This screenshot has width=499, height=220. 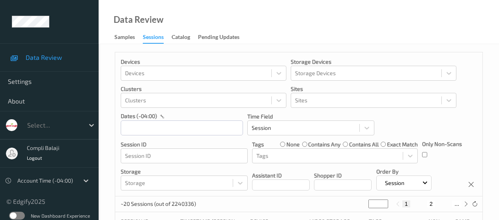 I want to click on a: Catalog, so click(x=185, y=37).